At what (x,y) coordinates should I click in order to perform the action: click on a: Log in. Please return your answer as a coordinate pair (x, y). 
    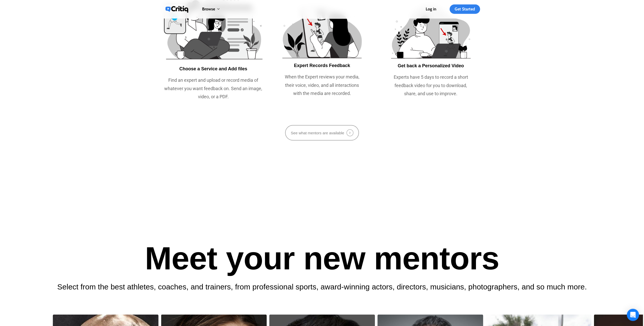
    Looking at the image, I should click on (431, 9).